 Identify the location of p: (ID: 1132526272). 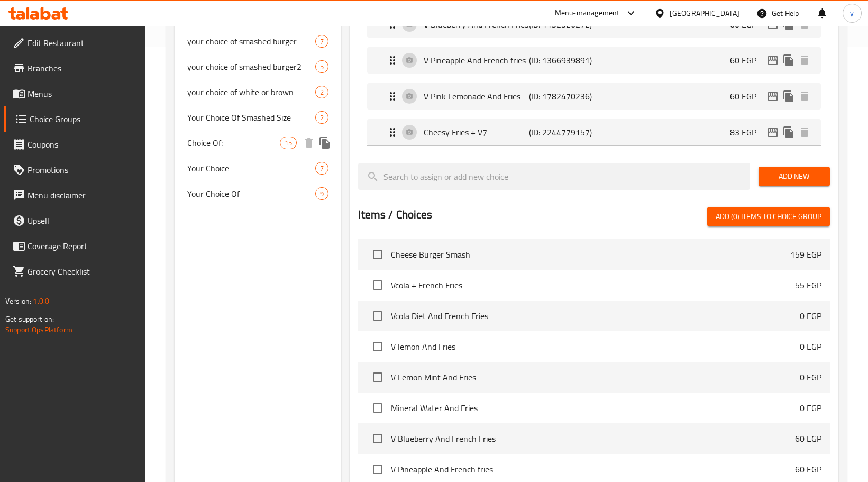
(564, 24).